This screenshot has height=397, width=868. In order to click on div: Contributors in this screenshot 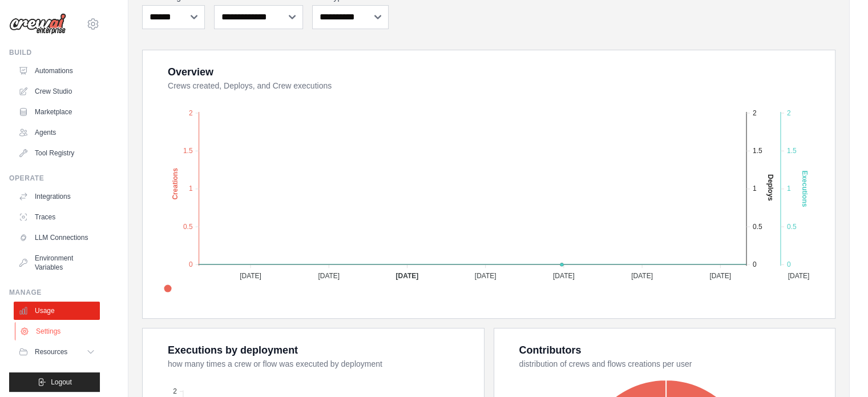, I will do `click(550, 350)`.